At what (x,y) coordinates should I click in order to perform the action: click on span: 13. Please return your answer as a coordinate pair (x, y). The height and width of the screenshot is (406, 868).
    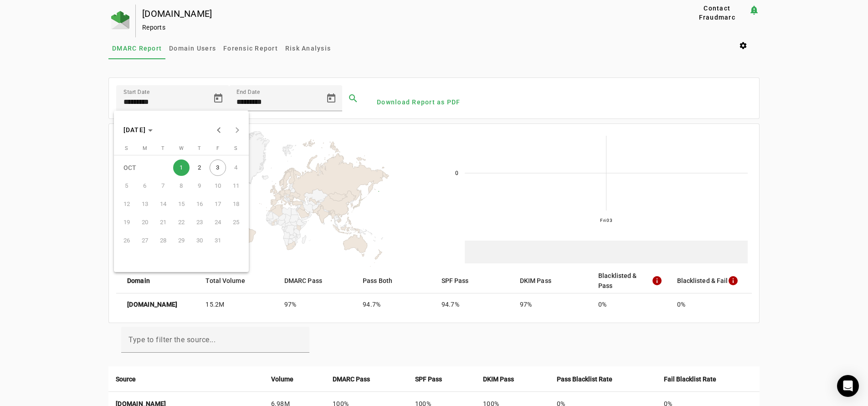
    Looking at the image, I should click on (145, 204).